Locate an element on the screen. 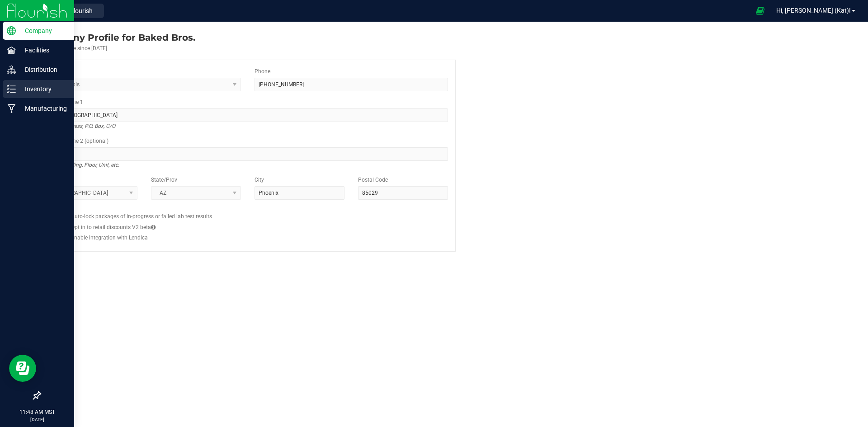 This screenshot has height=427, width=868. p: Facilities is located at coordinates (43, 50).